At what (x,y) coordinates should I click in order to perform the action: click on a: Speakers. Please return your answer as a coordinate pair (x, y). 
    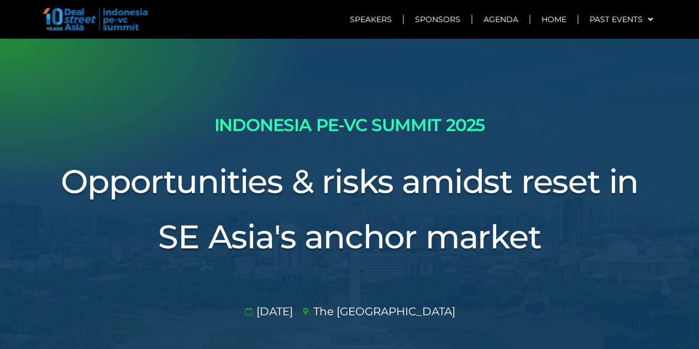
    Looking at the image, I should click on (371, 19).